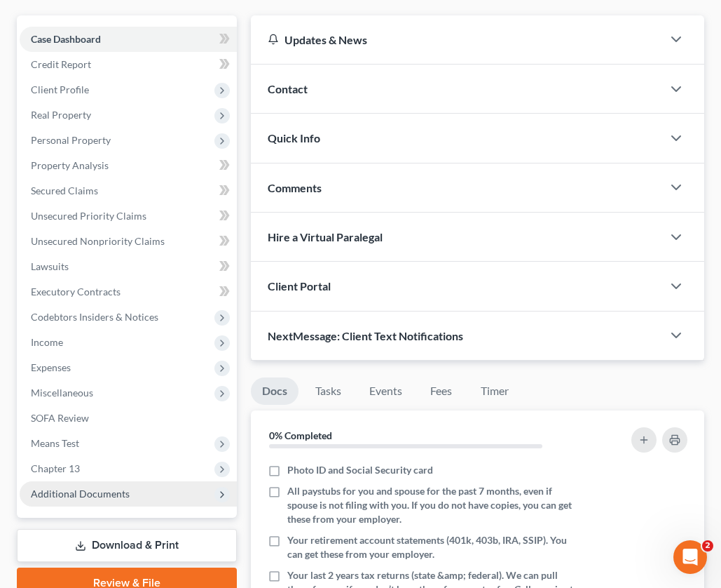  Describe the element at coordinates (70, 165) in the screenshot. I see `span: Property Analysis` at that location.